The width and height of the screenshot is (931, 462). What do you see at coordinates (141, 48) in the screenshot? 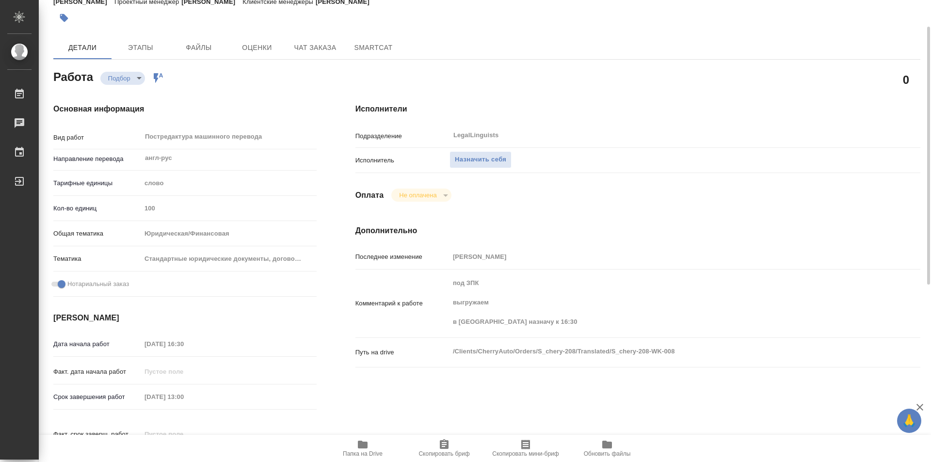
I see `span: Этапы` at bounding box center [141, 48].